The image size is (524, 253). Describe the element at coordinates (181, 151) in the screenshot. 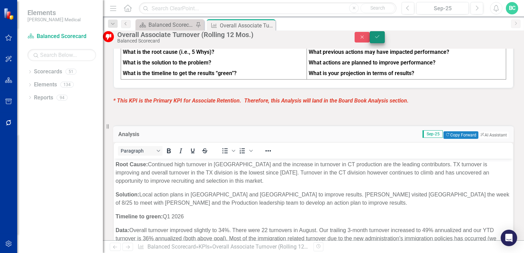

I see `button: Italic` at that location.